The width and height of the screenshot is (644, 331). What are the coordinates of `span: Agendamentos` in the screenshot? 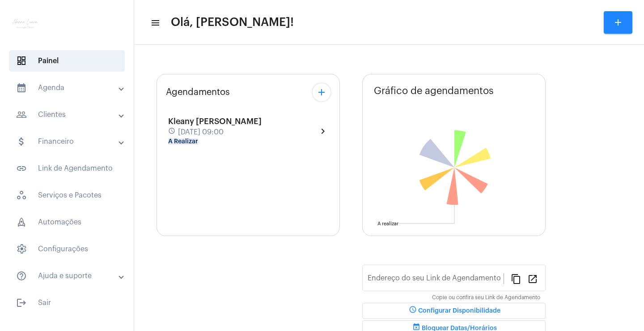 It's located at (198, 92).